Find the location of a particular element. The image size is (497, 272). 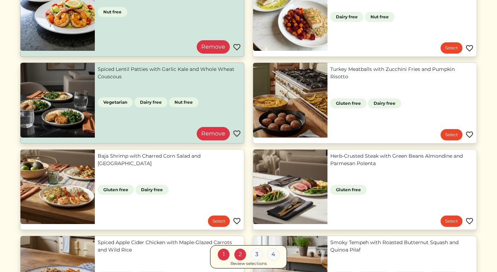

div: 2 is located at coordinates (240, 254).